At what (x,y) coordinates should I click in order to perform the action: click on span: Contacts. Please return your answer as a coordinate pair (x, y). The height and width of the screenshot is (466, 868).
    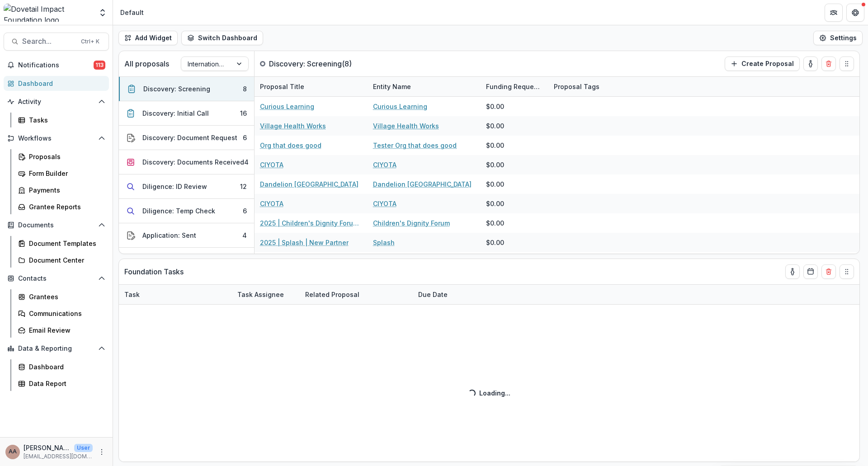
    Looking at the image, I should click on (56, 278).